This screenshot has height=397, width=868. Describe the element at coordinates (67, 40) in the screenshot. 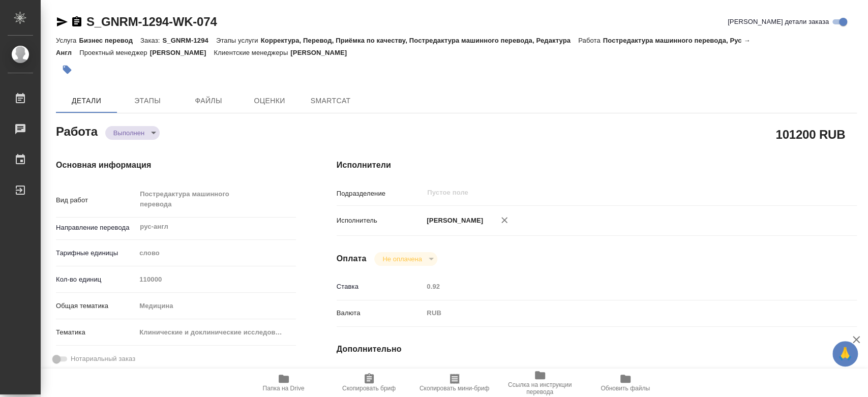

I see `p: Услуга` at that location.